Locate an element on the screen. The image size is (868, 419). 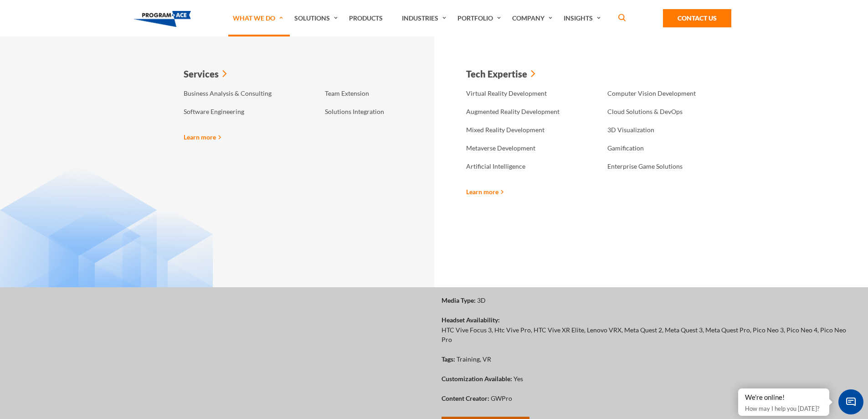
div: Chat Widget is located at coordinates (851, 401).